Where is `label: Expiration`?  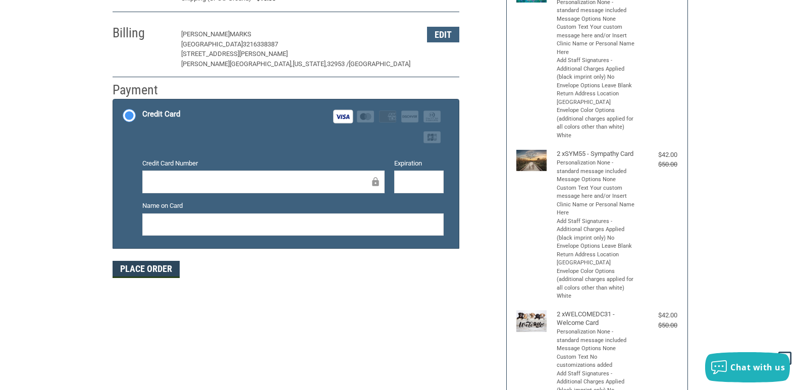
label: Expiration is located at coordinates (419, 164).